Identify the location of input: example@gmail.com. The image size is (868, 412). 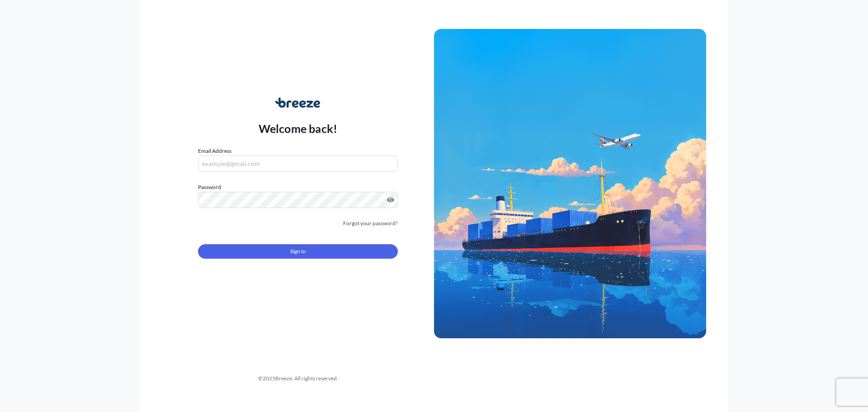
(298, 164).